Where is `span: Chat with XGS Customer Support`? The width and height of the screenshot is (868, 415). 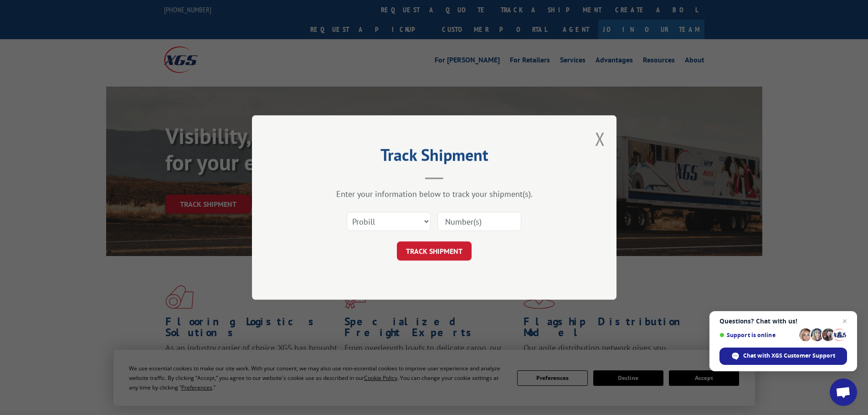 span: Chat with XGS Customer Support is located at coordinates (789, 356).